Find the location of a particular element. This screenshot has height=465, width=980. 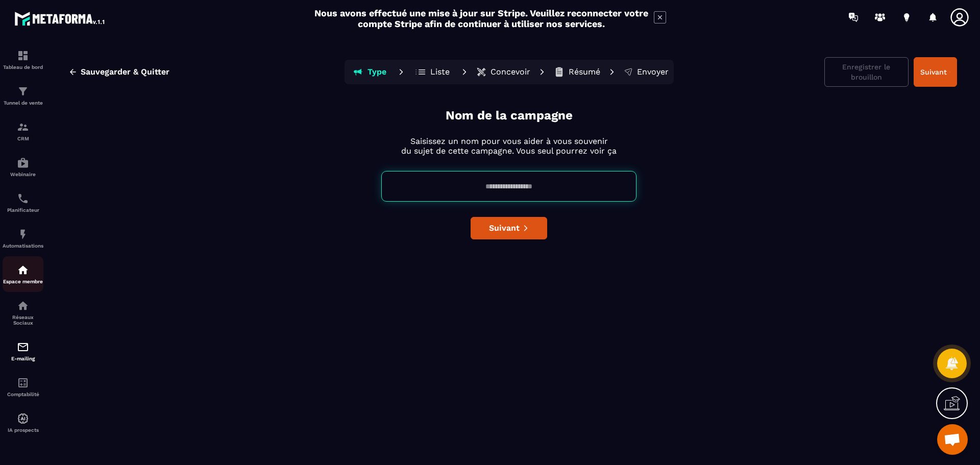

img: accountant is located at coordinates (23, 383).